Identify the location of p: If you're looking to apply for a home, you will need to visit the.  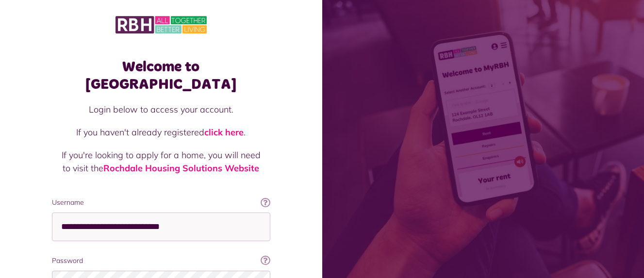
(161, 162).